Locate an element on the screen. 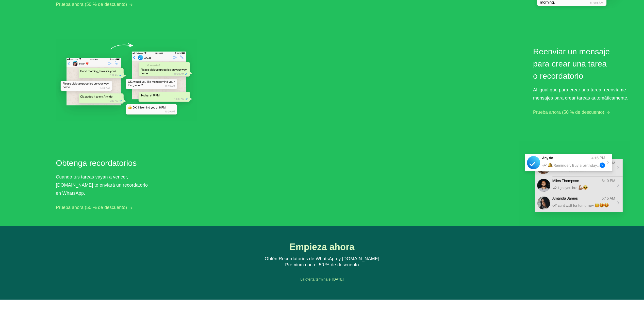 This screenshot has height=326, width=644. h2: Obtenga recordatorios is located at coordinates (103, 163).